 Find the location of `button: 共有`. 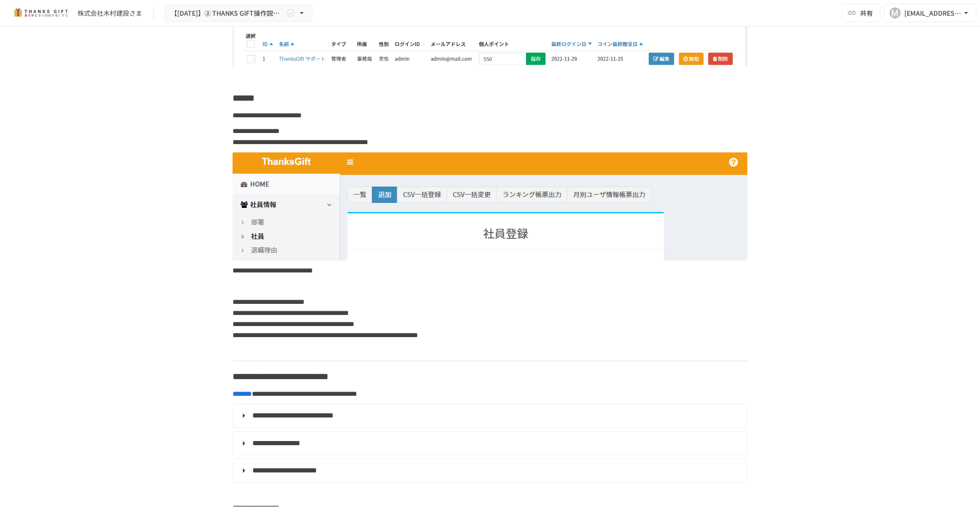

button: 共有 is located at coordinates (861, 13).